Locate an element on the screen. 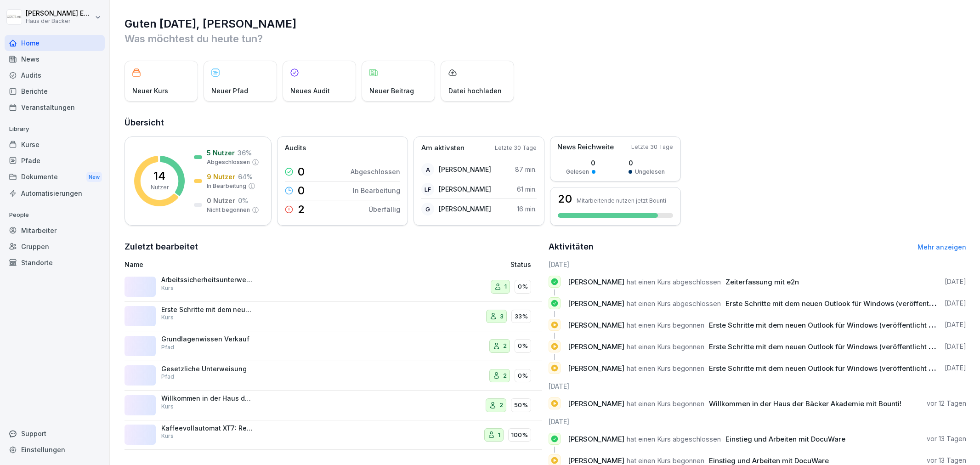 Image resolution: width=980 pixels, height=465 pixels. p: Gelesen is located at coordinates (577, 172).